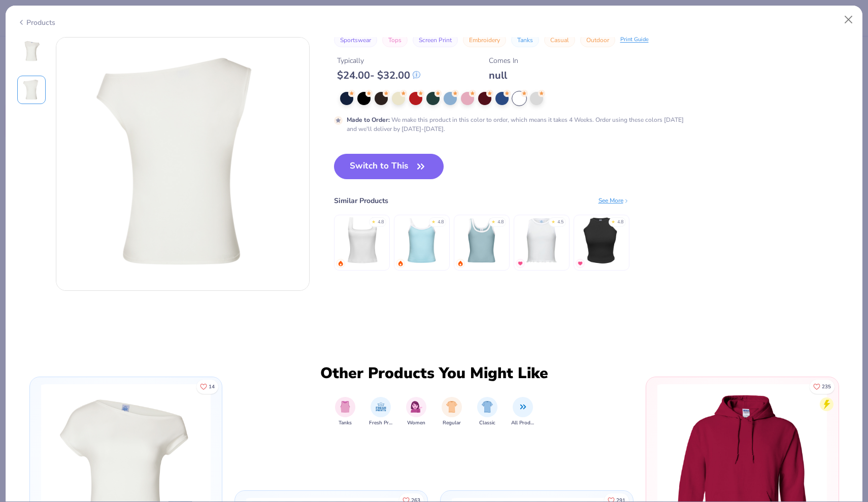 The height and width of the screenshot is (502, 868). Describe the element at coordinates (452, 407) in the screenshot. I see `img: Regular Image` at that location.